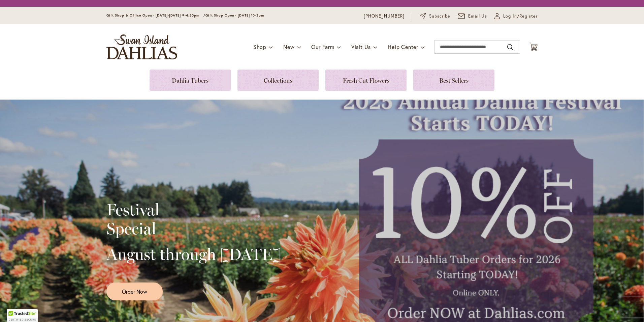 The height and width of the screenshot is (322, 644). What do you see at coordinates (361, 47) in the screenshot?
I see `span: Visit Us` at bounding box center [361, 47].